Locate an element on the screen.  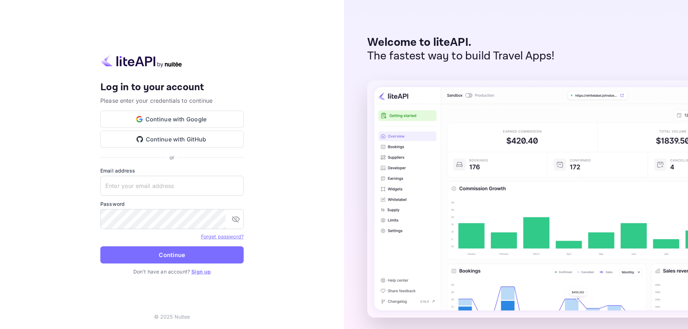
p: Don't have an account? is located at coordinates (172, 272).